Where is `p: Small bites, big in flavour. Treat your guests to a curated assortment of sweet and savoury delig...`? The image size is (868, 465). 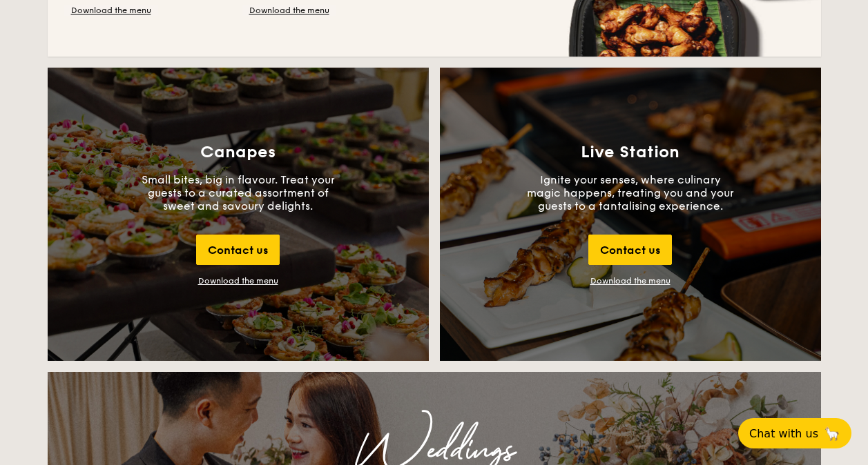 p: Small bites, big in flavour. Treat your guests to a curated assortment of sweet and savoury delig... is located at coordinates (238, 192).